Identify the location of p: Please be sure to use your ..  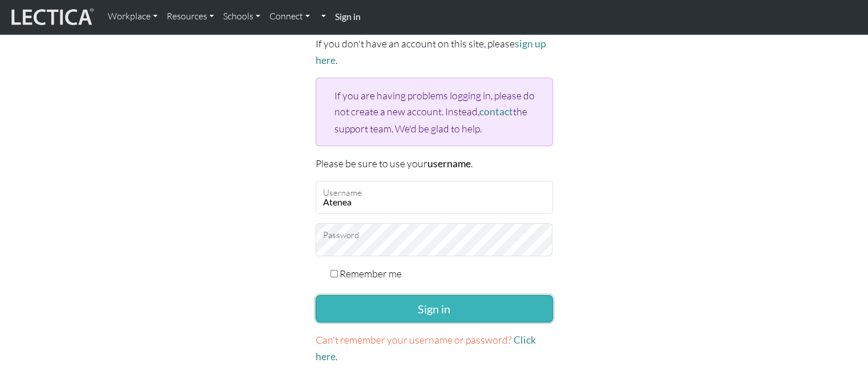
(435, 163).